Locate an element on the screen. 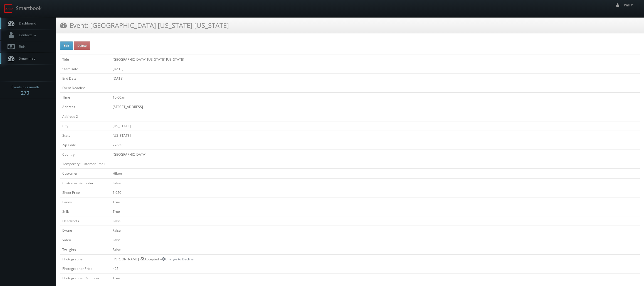 The image size is (644, 286). span: Contacts is located at coordinates (27, 35).